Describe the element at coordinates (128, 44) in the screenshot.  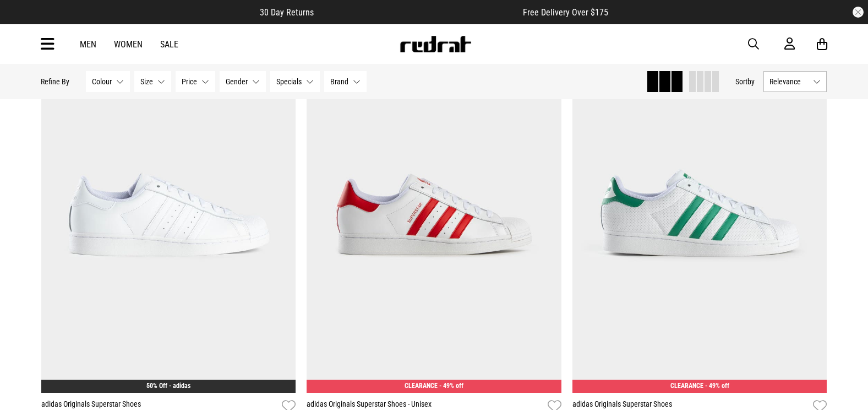
I see `a: Women` at that location.